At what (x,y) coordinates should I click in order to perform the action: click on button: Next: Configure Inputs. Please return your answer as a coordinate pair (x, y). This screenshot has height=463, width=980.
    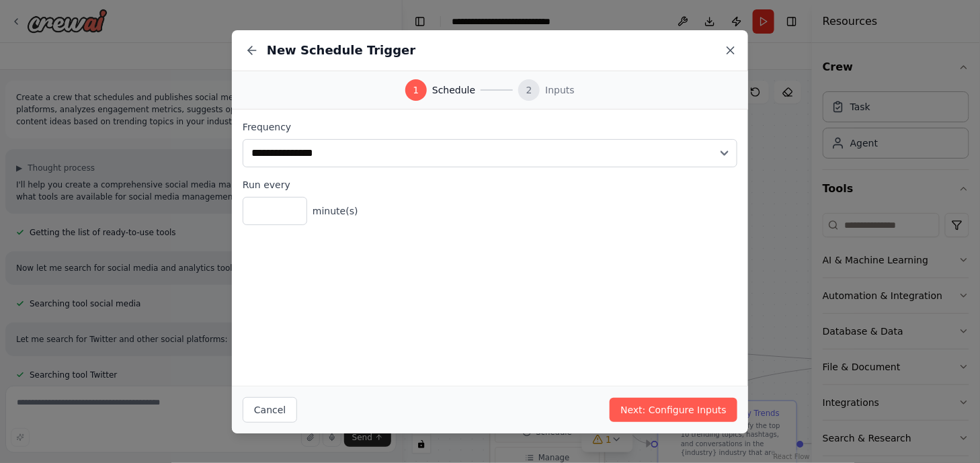
    Looking at the image, I should click on (673, 410).